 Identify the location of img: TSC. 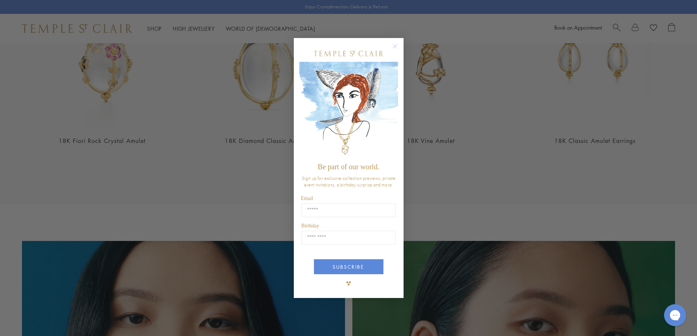
(348, 283).